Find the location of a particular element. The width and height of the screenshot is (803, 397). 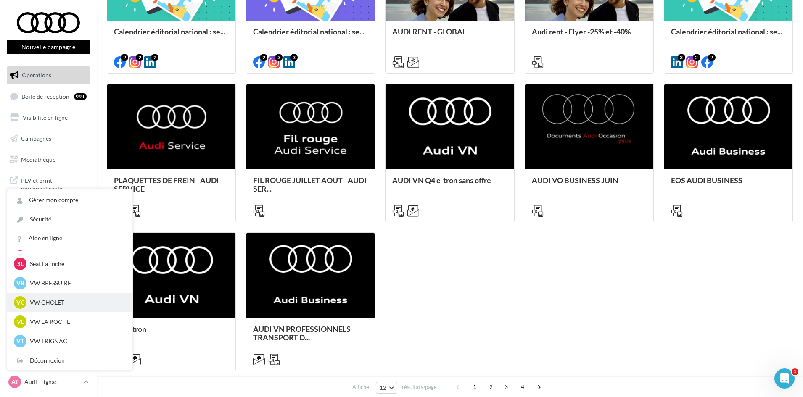

p: VW CHOLET is located at coordinates (76, 303).